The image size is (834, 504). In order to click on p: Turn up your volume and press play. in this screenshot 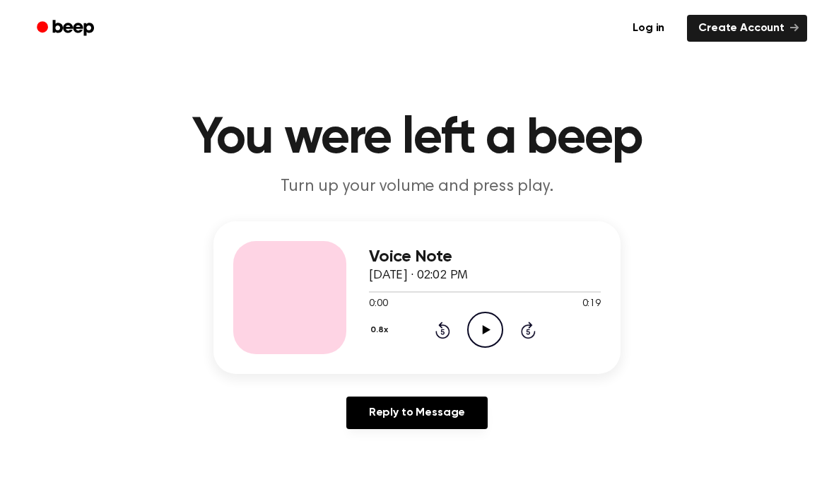, I will do `click(417, 187)`.